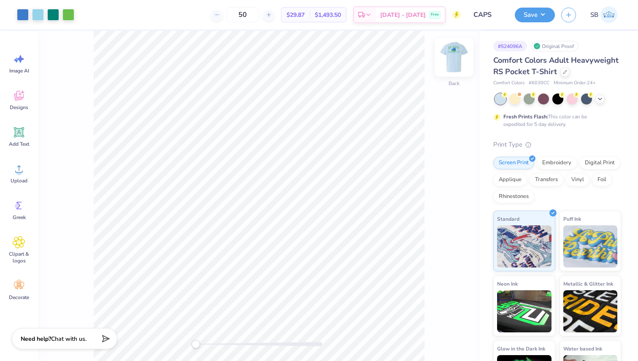 This screenshot has width=638, height=361. I want to click on span: $29.87, so click(295, 15).